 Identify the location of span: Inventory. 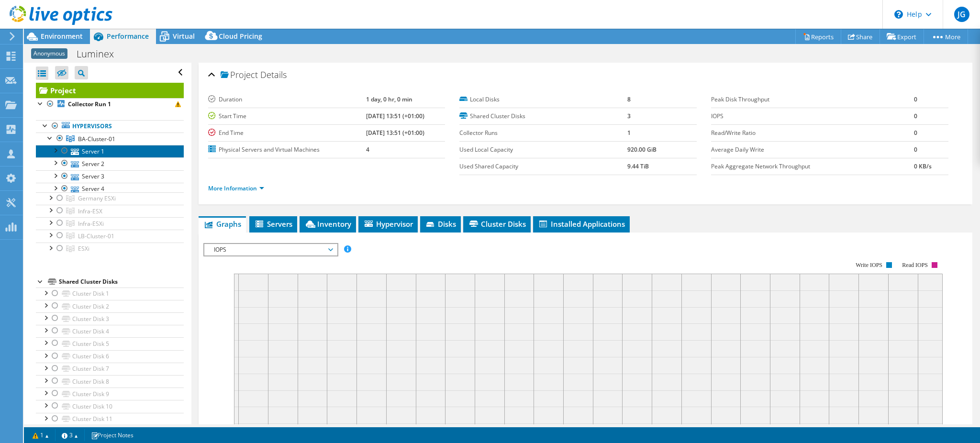
(327, 224).